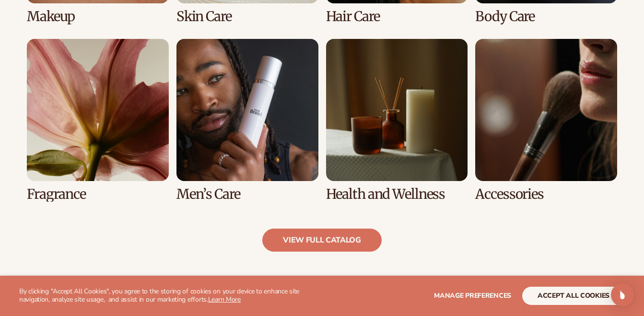  I want to click on div: Open Intercom Messenger, so click(622, 295).